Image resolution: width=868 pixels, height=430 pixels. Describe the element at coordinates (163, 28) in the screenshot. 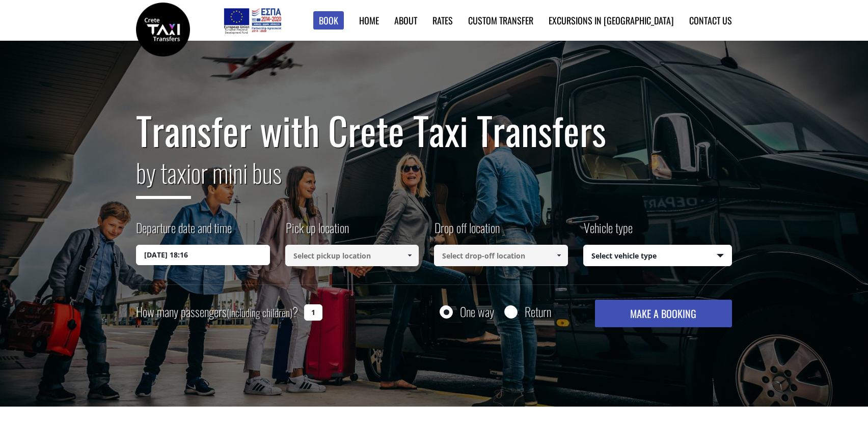

I see `a: Crete Taxi Transfers | Safe Taxi Transfer Services from to Heraklion Airport, Chania Airport, Ret...` at that location.